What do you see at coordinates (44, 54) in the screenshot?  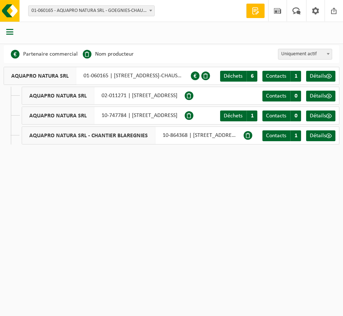 I see `li: Partenaire commercial` at bounding box center [44, 54].